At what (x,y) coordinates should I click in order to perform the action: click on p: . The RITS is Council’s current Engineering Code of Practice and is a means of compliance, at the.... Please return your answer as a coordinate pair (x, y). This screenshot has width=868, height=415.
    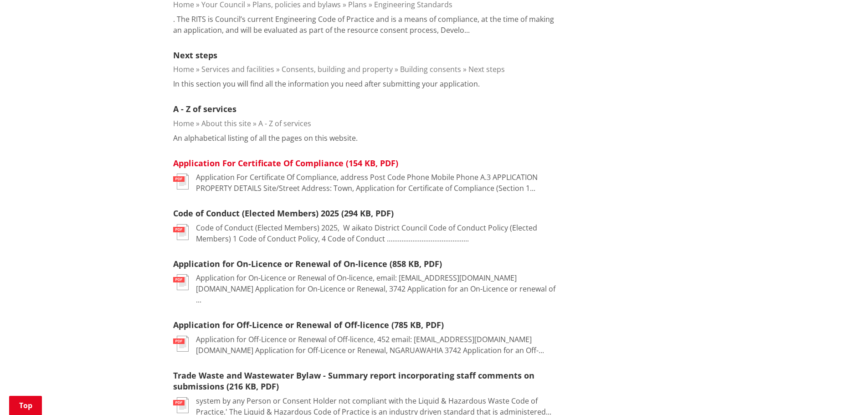
    Looking at the image, I should click on (367, 25).